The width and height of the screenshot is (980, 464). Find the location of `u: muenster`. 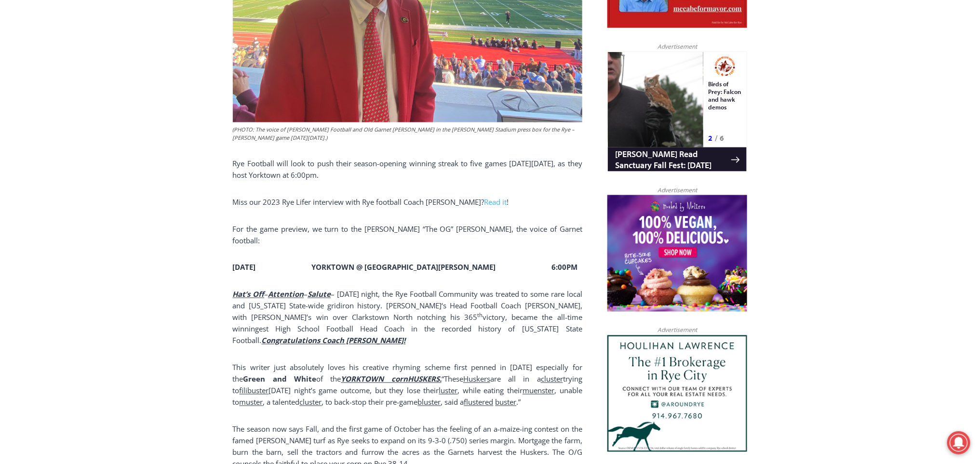

u: muenster is located at coordinates (539, 391).